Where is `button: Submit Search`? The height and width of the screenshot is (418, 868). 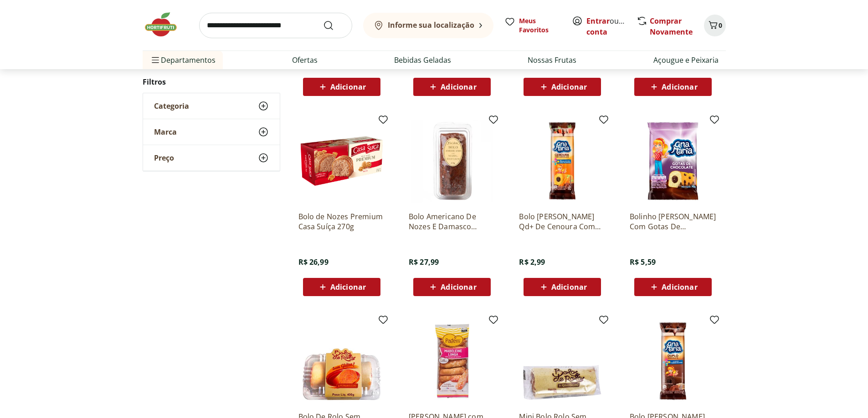 button: Submit Search is located at coordinates (334, 25).